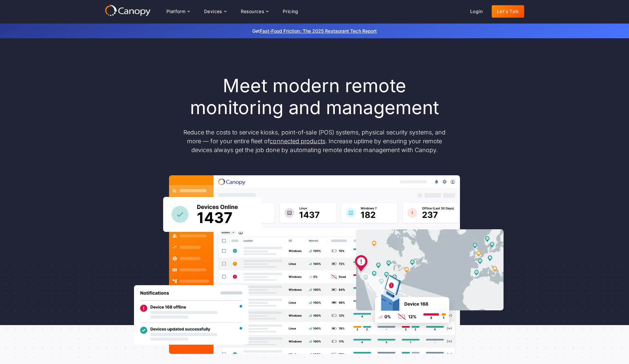  What do you see at coordinates (318, 30) in the screenshot?
I see `a: Fast-Food Friction: The 2025 Restaurant Tech Report` at bounding box center [318, 30].